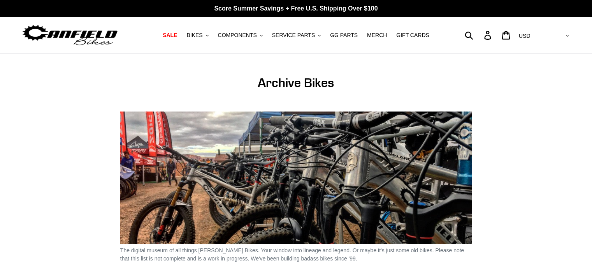 Image resolution: width=592 pixels, height=271 pixels. Describe the element at coordinates (344, 35) in the screenshot. I see `a: GG PARTS` at that location.